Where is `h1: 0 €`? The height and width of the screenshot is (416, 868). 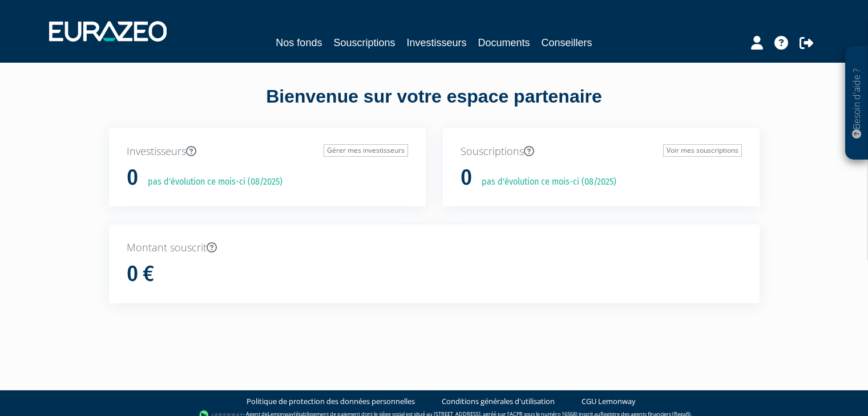 h1: 0 € is located at coordinates (140, 275).